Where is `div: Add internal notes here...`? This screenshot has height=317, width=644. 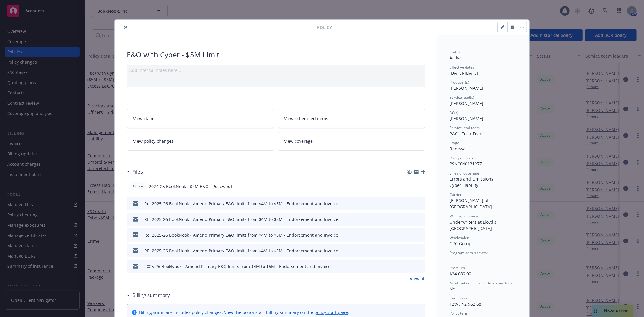 div: Add internal notes here... is located at coordinates (276, 70).